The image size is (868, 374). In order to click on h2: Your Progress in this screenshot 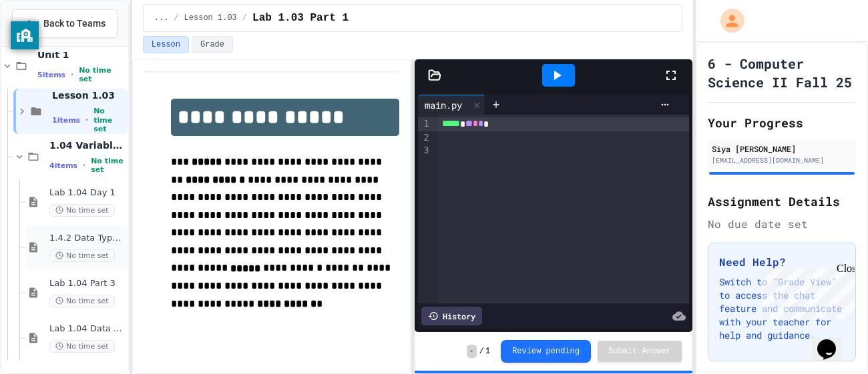, I will do `click(781, 123)`.